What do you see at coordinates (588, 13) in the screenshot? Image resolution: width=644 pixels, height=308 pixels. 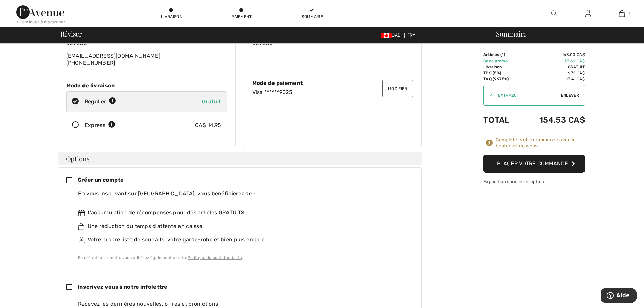 I see `img: Mes infos` at bounding box center [588, 13].